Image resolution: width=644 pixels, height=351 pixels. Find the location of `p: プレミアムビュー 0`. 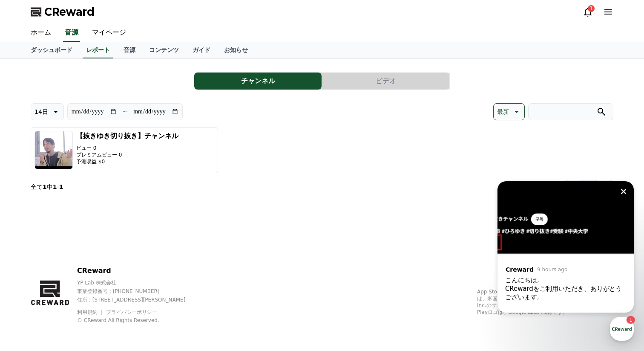

p: プレミアムビュー 0 is located at coordinates (128, 155).